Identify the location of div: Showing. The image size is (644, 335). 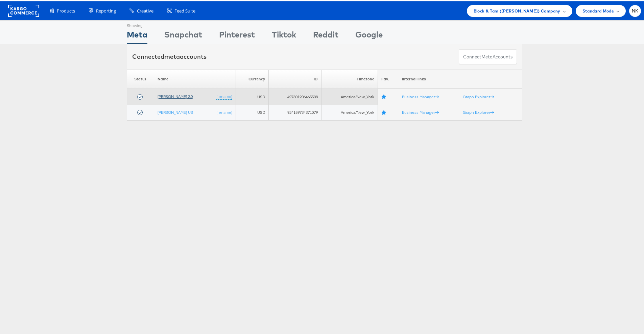
(137, 23).